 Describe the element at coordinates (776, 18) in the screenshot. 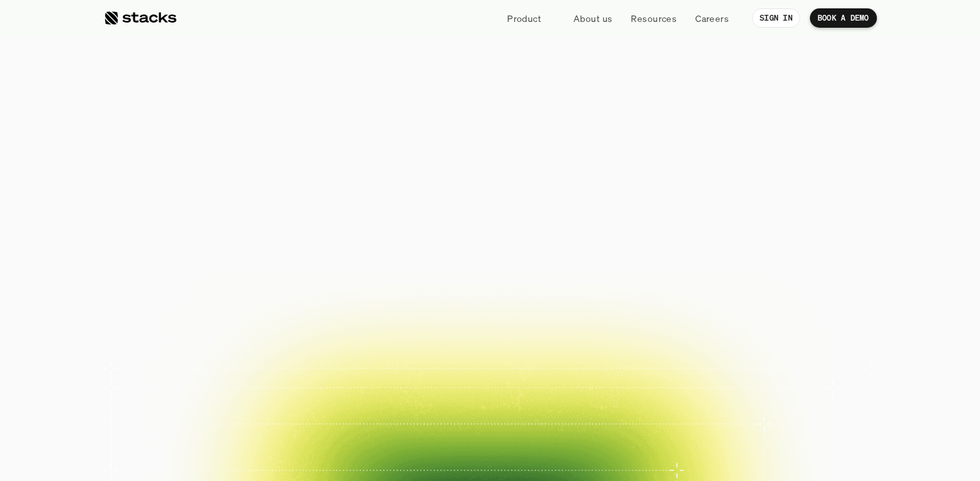

I see `p: SIGN IN` at that location.